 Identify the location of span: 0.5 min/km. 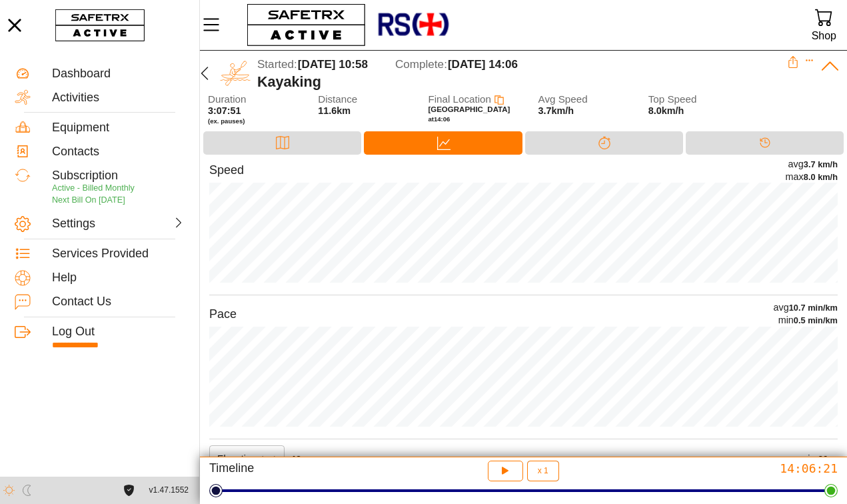
(816, 320).